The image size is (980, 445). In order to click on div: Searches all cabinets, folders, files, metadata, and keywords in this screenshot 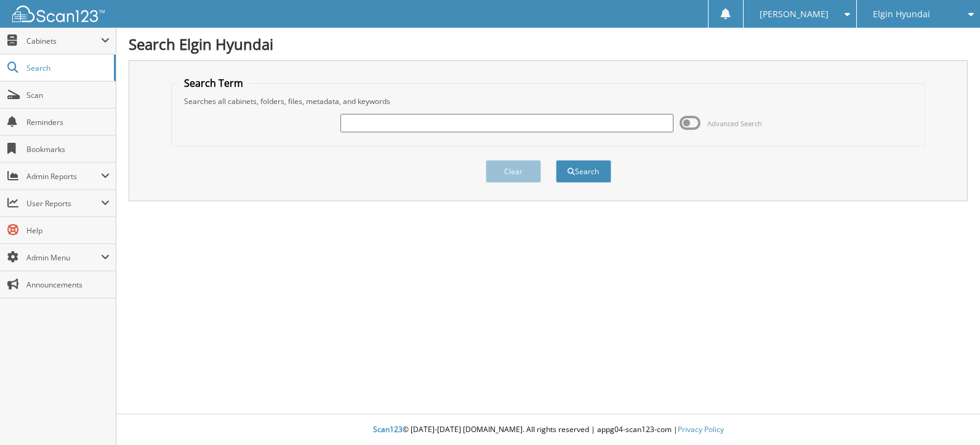, I will do `click(548, 101)`.